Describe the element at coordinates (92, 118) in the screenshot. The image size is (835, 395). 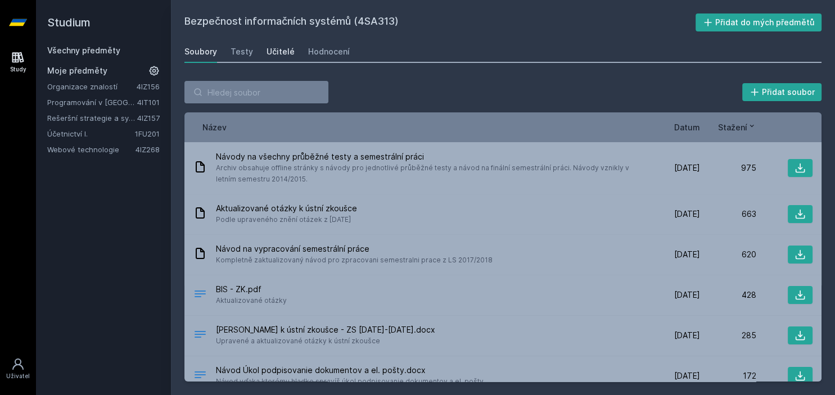
I see `a: Rešeršní strategie a systémy` at that location.